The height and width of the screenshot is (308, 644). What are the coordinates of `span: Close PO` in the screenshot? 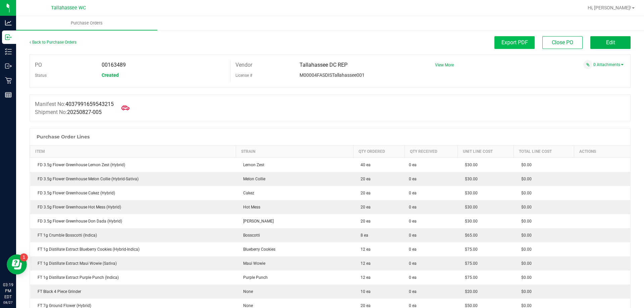 It's located at (563, 42).